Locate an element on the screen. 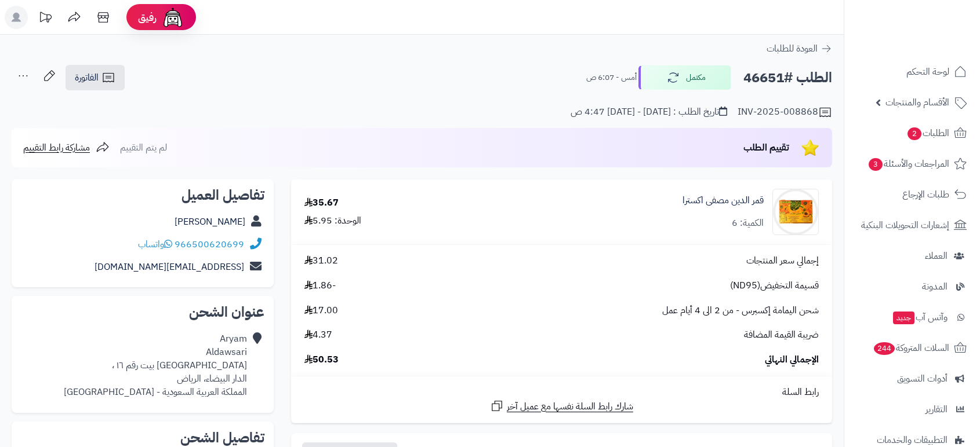 Image resolution: width=980 pixels, height=447 pixels. span: الفاتورة is located at coordinates (87, 77).